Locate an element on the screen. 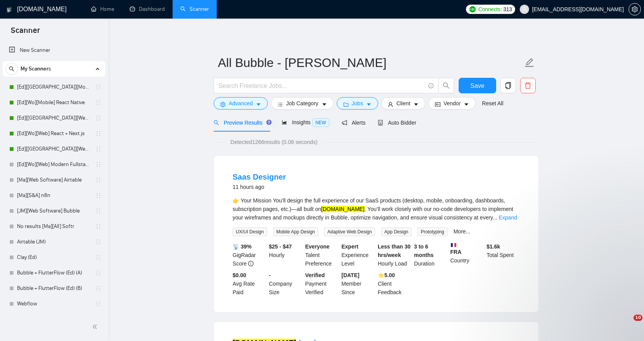  div: Member Since is located at coordinates (358, 284).